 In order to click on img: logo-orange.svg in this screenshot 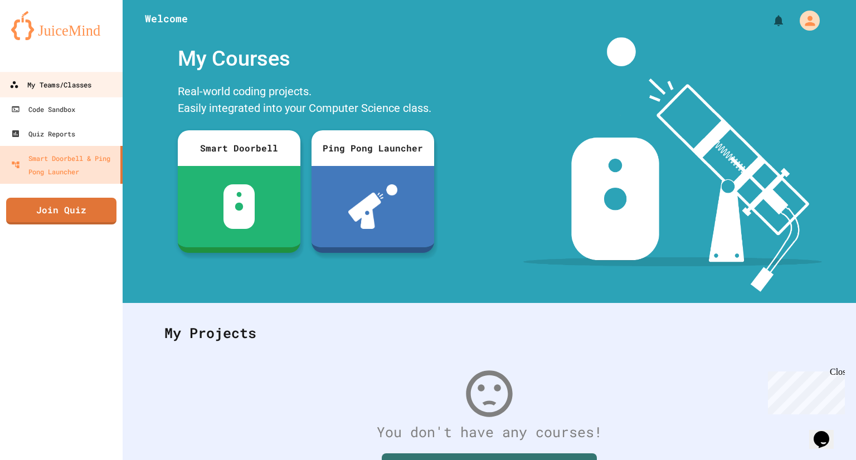, I will do `click(61, 26)`.